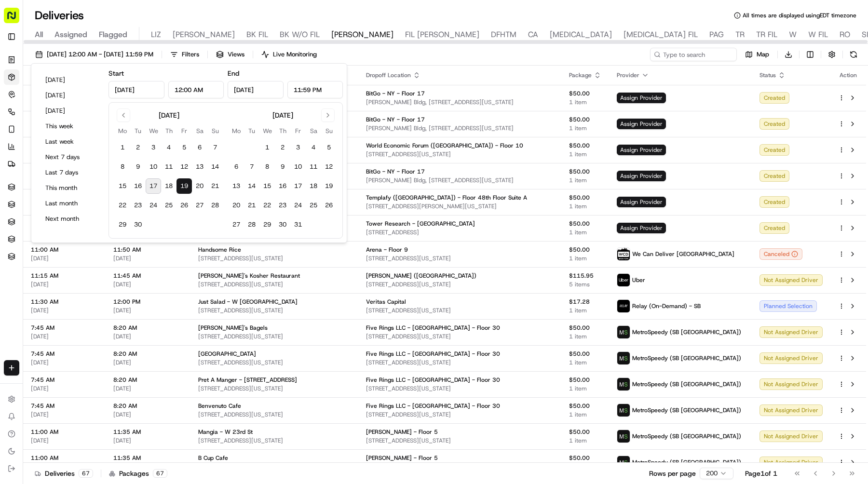  What do you see at coordinates (580, 75) in the screenshot?
I see `span: Package` at bounding box center [580, 75].